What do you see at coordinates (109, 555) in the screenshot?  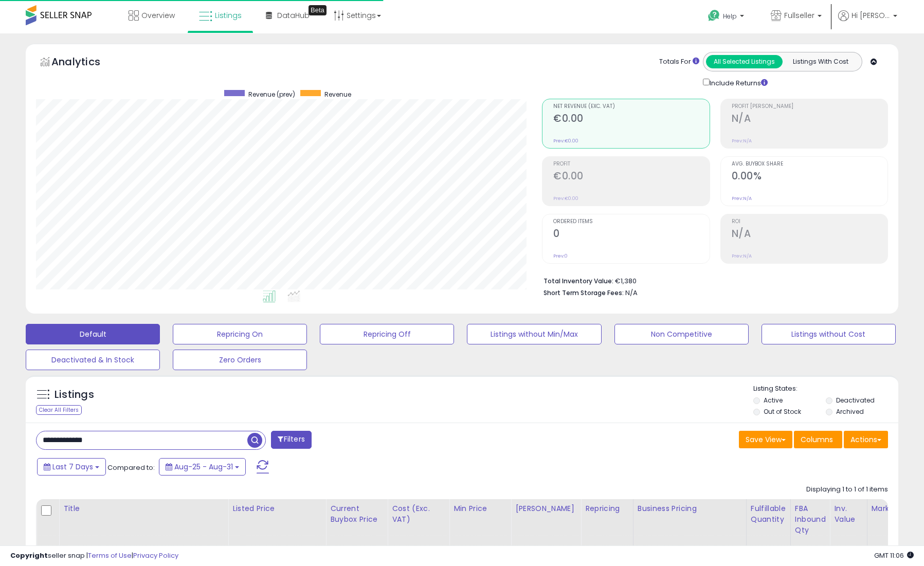 I see `a: Terms of Use` at bounding box center [109, 555].